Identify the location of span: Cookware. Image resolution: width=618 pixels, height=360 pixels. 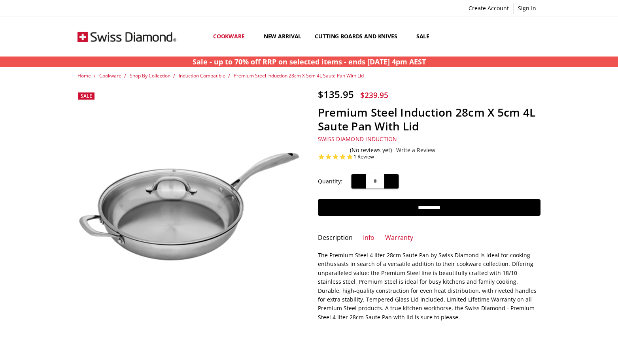
(110, 76).